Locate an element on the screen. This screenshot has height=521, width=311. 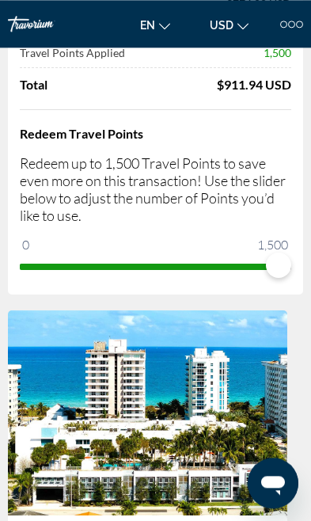
button: Change language is located at coordinates (155, 25).